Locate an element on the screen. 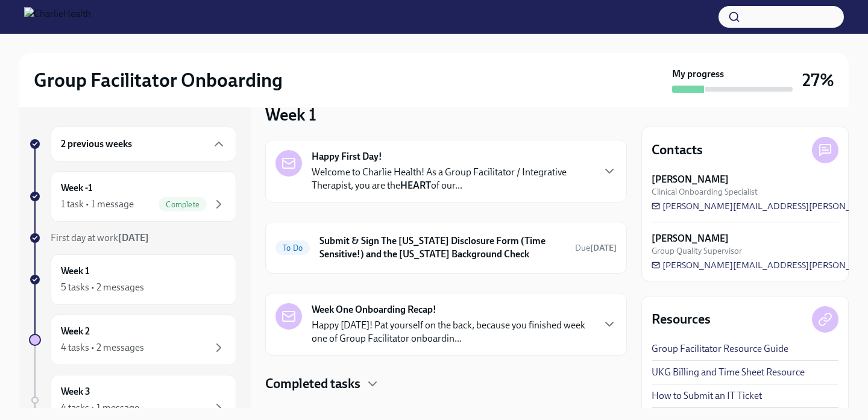 The height and width of the screenshot is (420, 868). h6: Week 2 is located at coordinates (75, 331).